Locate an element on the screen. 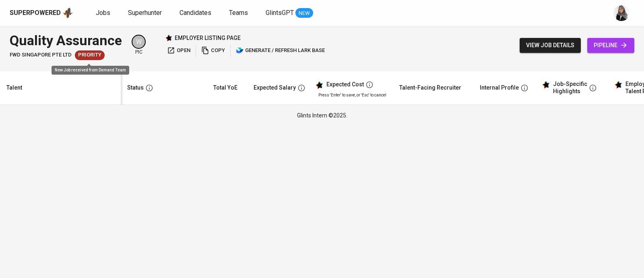 The height and width of the screenshot is (278, 644). a: Jobs is located at coordinates (104, 13).